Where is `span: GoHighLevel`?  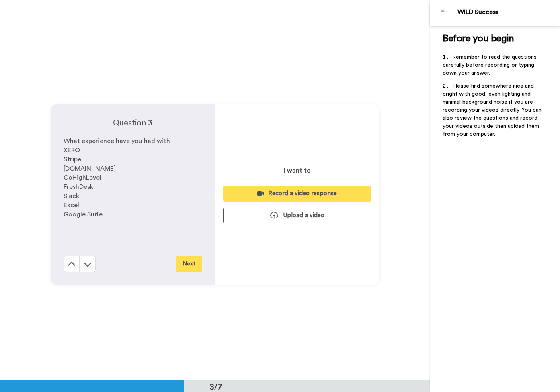
span: GoHighLevel is located at coordinates (82, 177).